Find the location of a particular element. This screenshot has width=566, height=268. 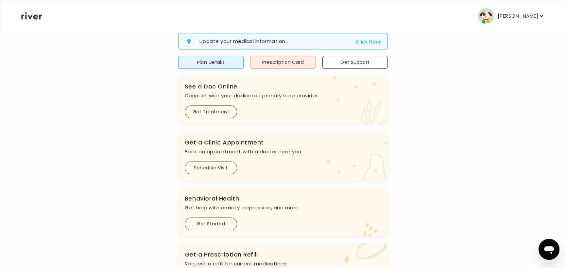

p: Book an appointment with a doctor near you is located at coordinates (283, 151).